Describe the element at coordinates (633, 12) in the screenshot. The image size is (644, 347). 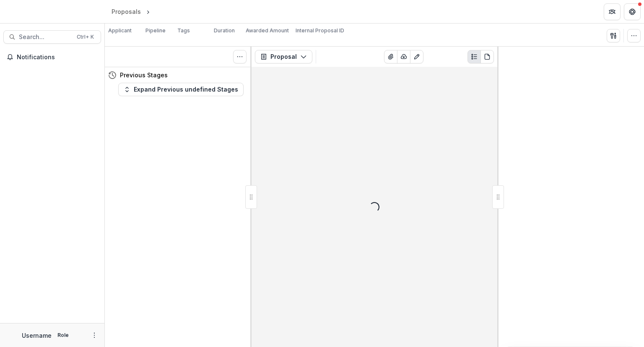
I see `button: Get Help` at that location.